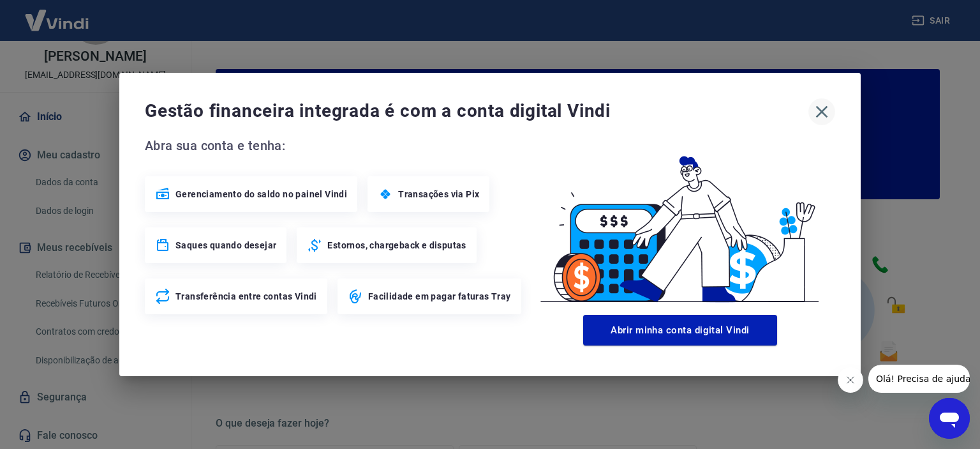  I want to click on span: Olá! Precisa de ajuda?, so click(58, 14).